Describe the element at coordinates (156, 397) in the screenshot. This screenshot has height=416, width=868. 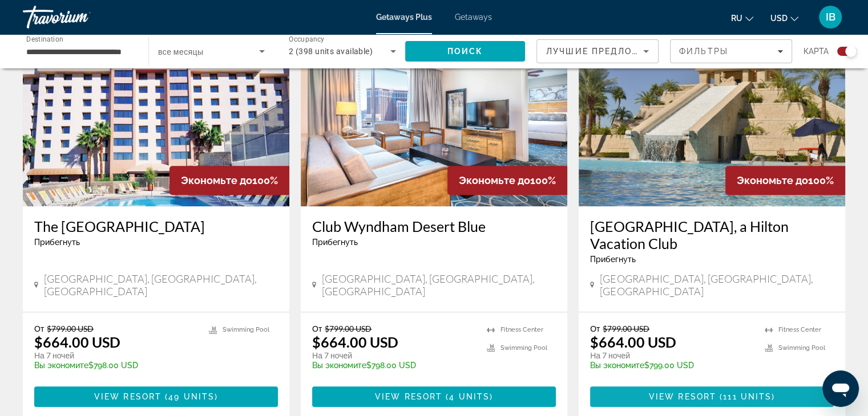
I see `button: View Resort(49 units)` at that location.